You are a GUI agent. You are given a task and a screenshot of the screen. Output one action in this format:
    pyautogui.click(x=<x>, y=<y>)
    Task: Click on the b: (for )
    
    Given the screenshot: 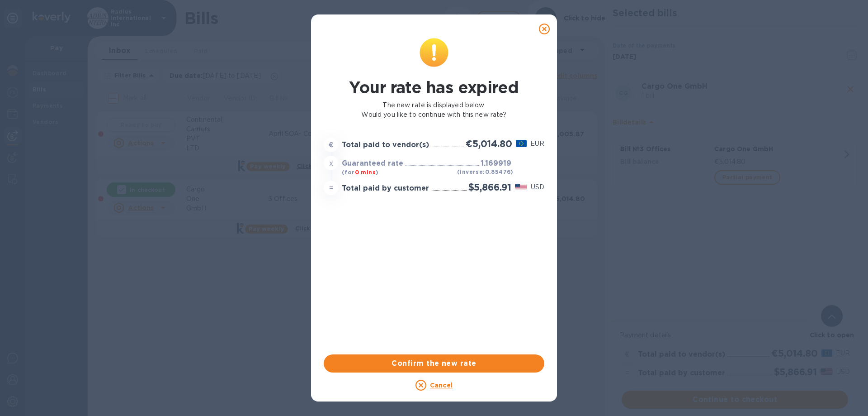 What is the action you would take?
    pyautogui.click(x=360, y=172)
    